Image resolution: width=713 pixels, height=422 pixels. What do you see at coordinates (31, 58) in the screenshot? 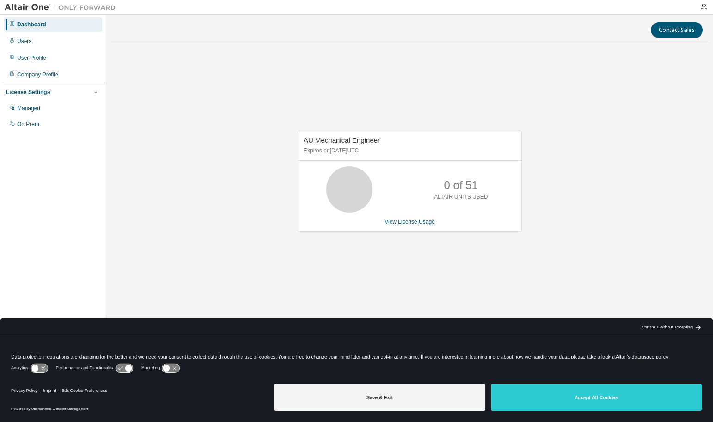
I see `div: User Profile` at bounding box center [31, 58].